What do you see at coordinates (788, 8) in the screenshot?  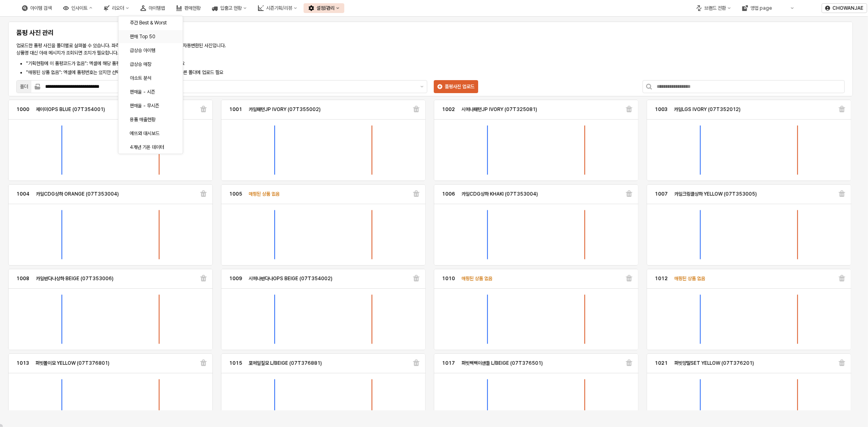 I see `div: Menu item 6` at bounding box center [788, 8].